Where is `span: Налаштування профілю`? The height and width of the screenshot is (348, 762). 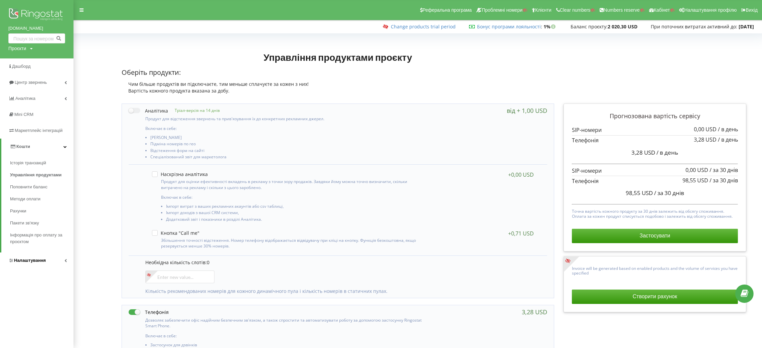
span: Налаштування профілю is located at coordinates (711, 10).